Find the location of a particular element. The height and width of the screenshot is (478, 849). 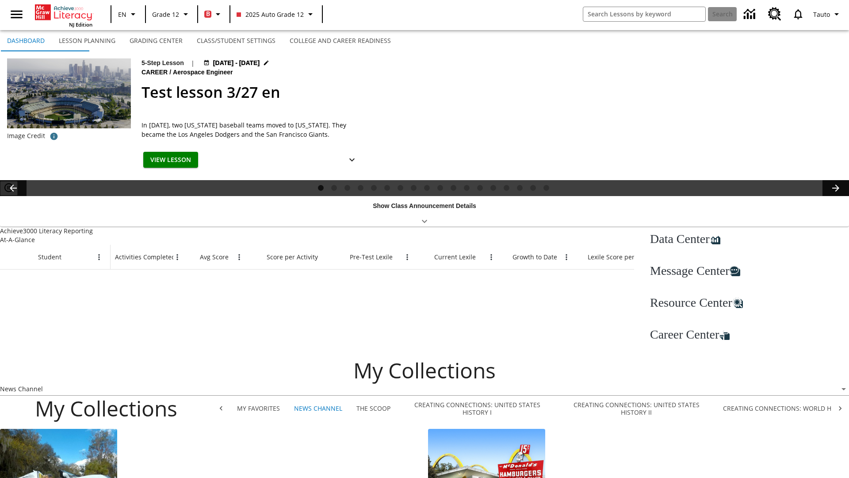

button: Slide 7 The Last Homesteaders is located at coordinates (400, 188).